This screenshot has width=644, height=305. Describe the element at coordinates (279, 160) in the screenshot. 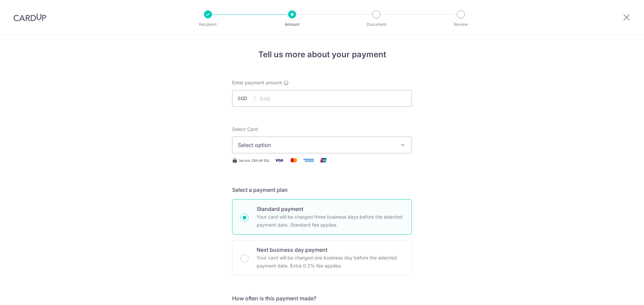

I see `img: Visa` at that location.